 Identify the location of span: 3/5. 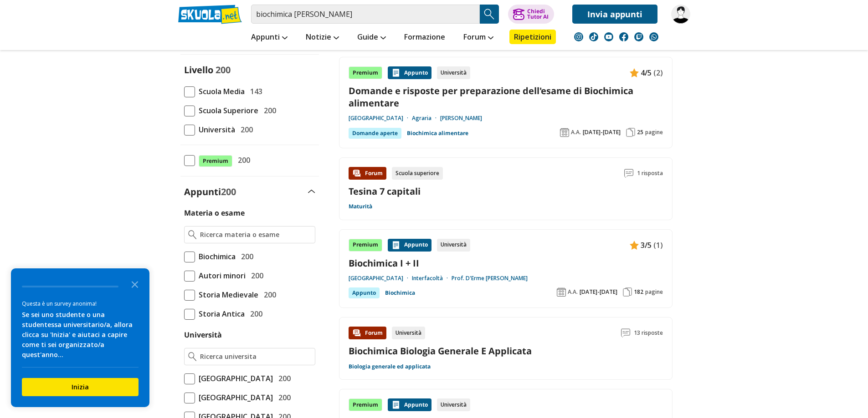
(646, 245).